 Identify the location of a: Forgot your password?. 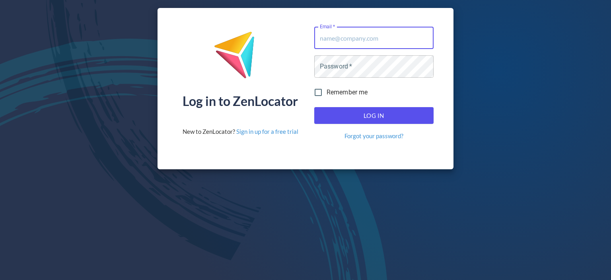
(374, 136).